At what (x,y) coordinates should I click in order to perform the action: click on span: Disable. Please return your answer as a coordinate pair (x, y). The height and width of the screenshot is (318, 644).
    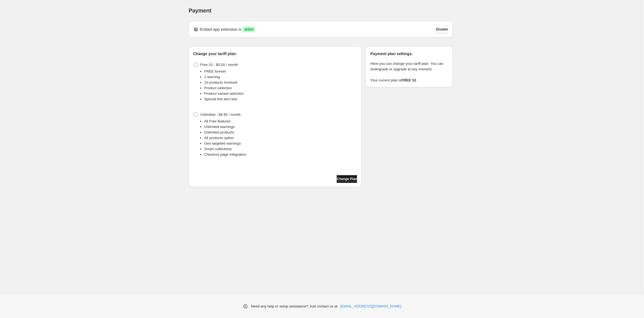
    Looking at the image, I should click on (441, 30).